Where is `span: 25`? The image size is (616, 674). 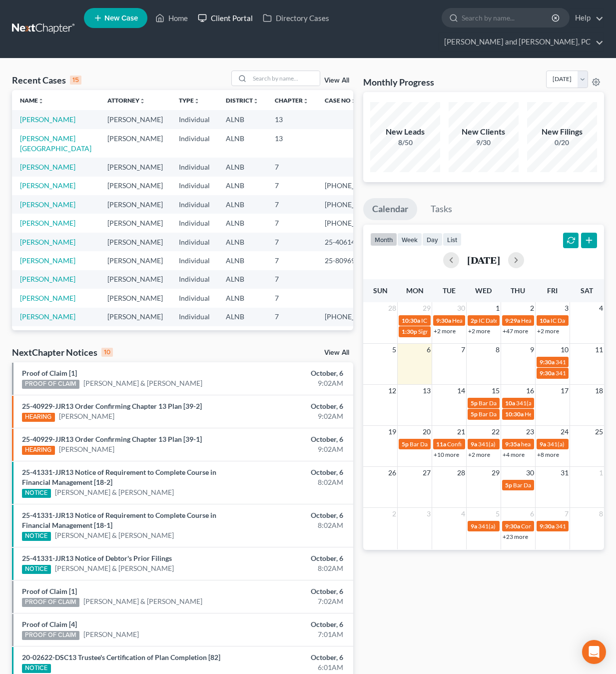 span: 25 is located at coordinates (599, 432).